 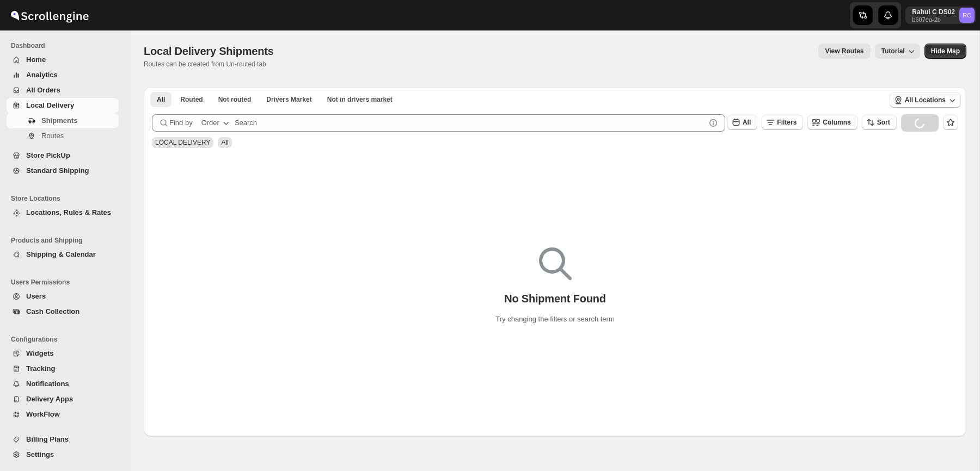 What do you see at coordinates (63, 212) in the screenshot?
I see `button: Locations, Rules & Rates` at bounding box center [63, 212].